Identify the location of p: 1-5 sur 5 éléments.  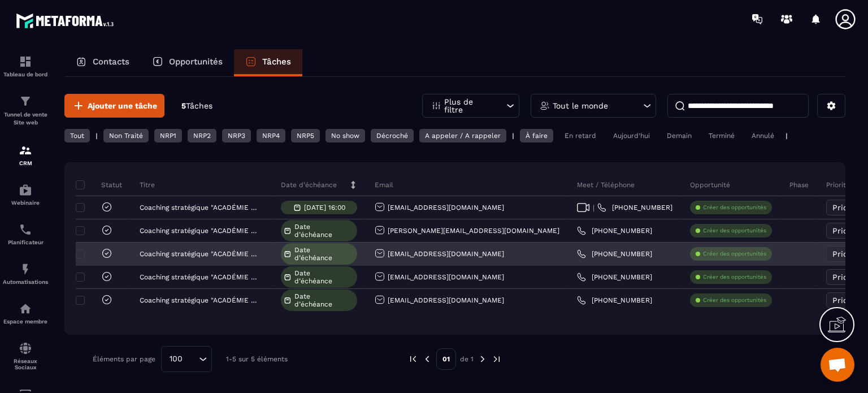
(257, 359).